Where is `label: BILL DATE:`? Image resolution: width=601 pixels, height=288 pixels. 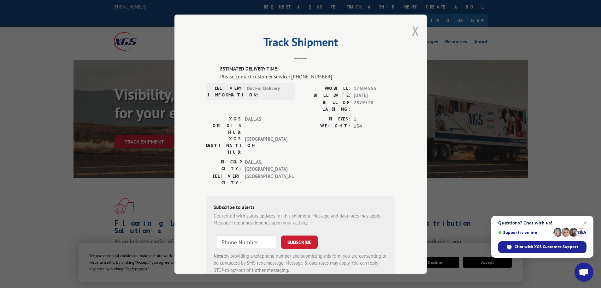 label: BILL DATE: is located at coordinates (326, 95).